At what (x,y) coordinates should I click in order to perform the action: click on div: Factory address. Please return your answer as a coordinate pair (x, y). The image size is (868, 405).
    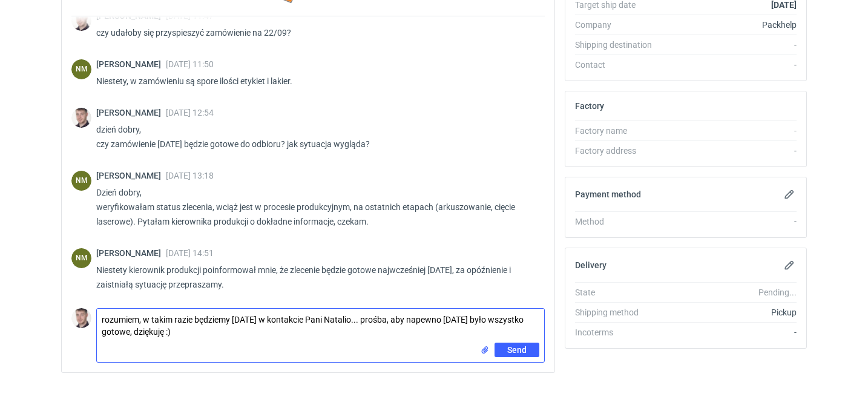
    Looking at the image, I should click on (620, 151).